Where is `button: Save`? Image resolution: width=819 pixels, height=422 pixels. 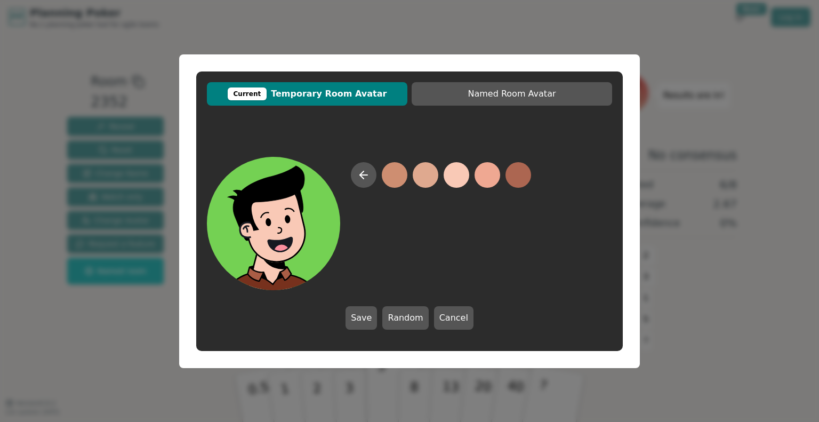
button: Save is located at coordinates (361, 318).